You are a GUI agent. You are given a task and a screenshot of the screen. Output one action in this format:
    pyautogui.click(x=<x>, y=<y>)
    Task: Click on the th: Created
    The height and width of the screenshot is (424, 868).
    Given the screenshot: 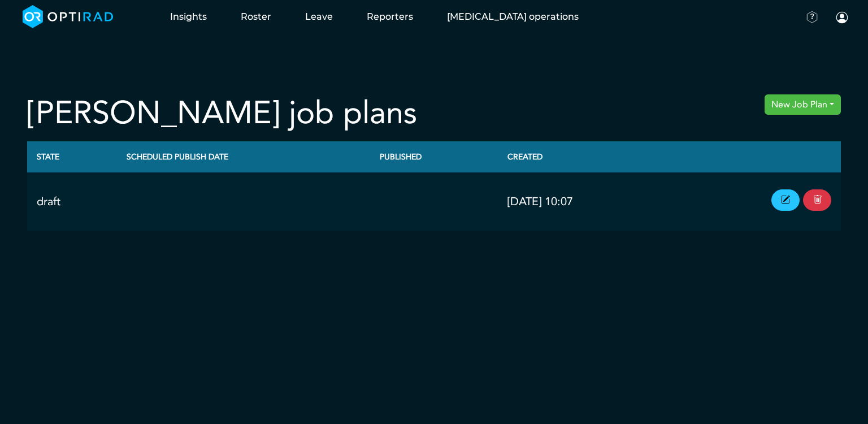 What is the action you would take?
    pyautogui.click(x=586, y=157)
    